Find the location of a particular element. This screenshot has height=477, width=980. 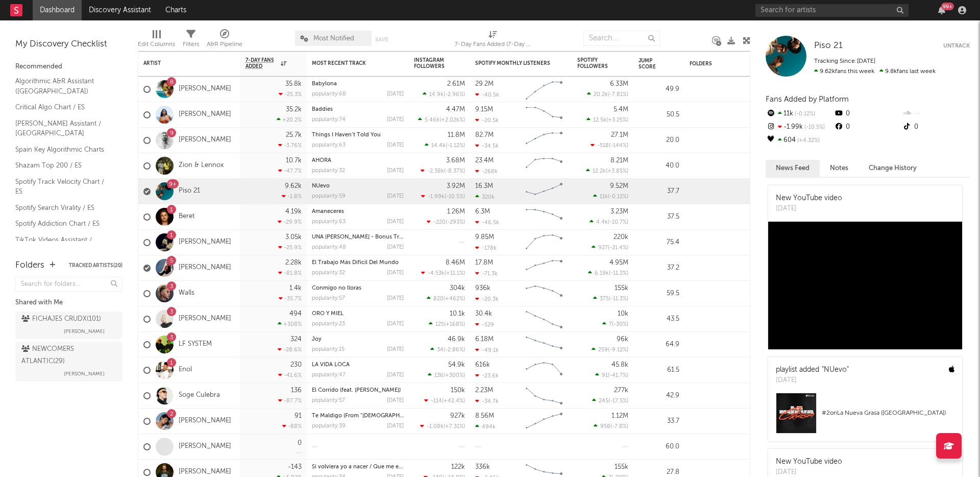

span: 927 is located at coordinates (603, 247).